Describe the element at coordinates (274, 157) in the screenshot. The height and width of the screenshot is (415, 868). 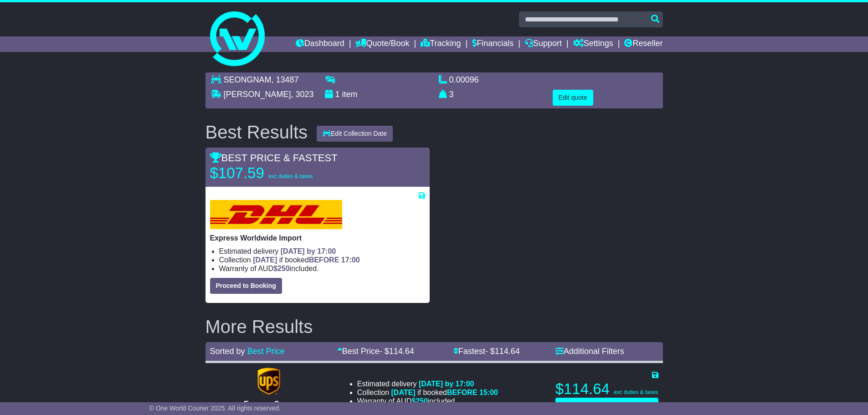
I see `span: BEST PRICE & FASTEST` at that location.